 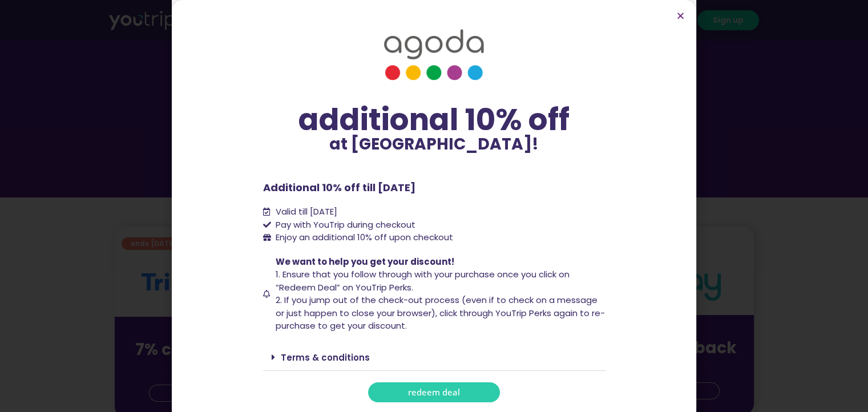 I want to click on span: 1. Ensure that you follow through with your purchase once you click on “Redeem Deal” on YouTrip P..., so click(x=422, y=281).